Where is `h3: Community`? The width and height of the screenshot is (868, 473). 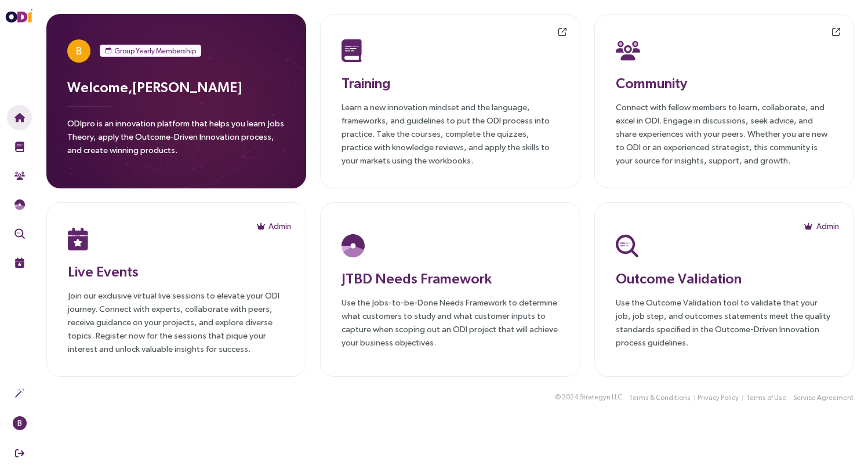
h3: Community is located at coordinates (724, 83).